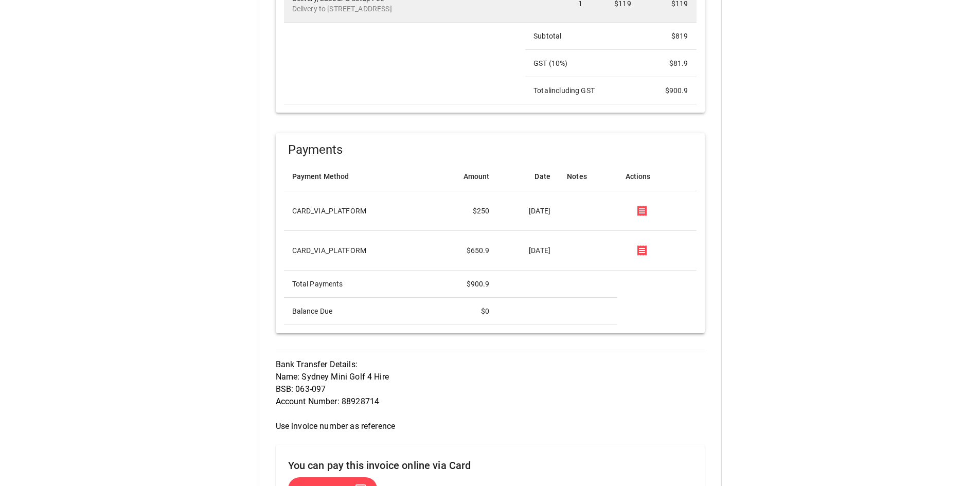 This screenshot has width=980, height=486. I want to click on td: $ 650.9, so click(463, 251).